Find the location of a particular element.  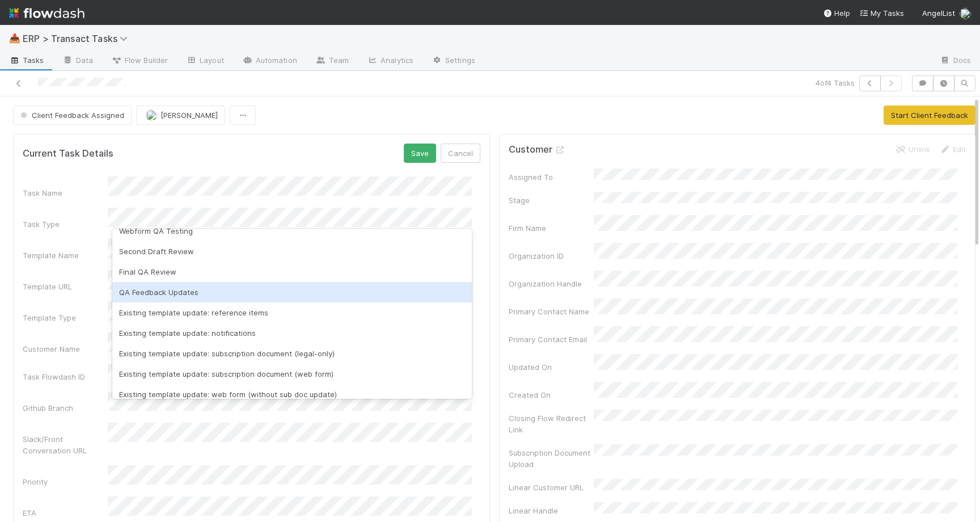

span: 4 of 4 Tasks is located at coordinates (835, 83).